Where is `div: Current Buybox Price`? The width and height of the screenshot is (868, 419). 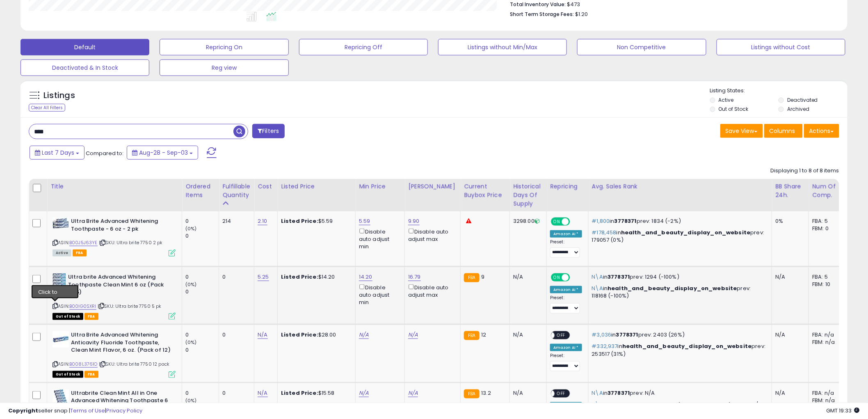
div: Current Buybox Price is located at coordinates (485, 191).